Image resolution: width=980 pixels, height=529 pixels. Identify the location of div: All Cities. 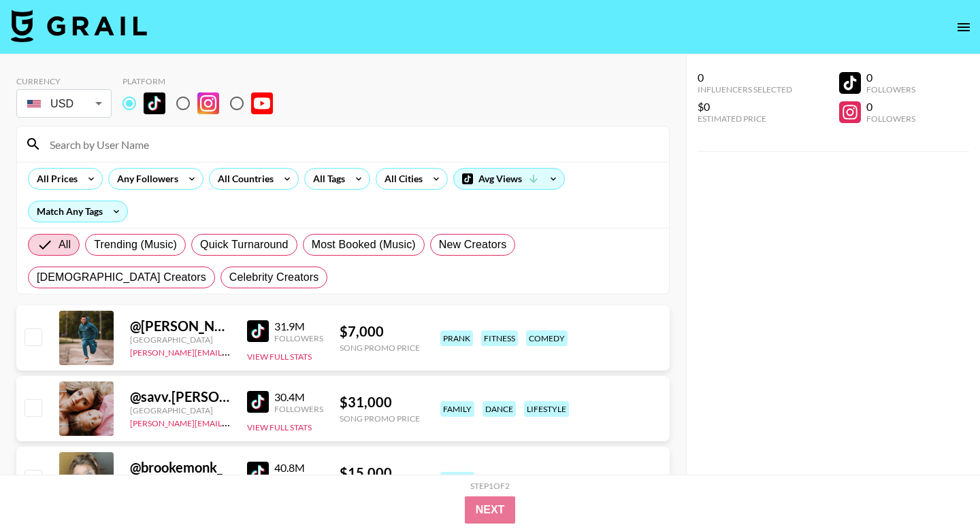
(401, 179).